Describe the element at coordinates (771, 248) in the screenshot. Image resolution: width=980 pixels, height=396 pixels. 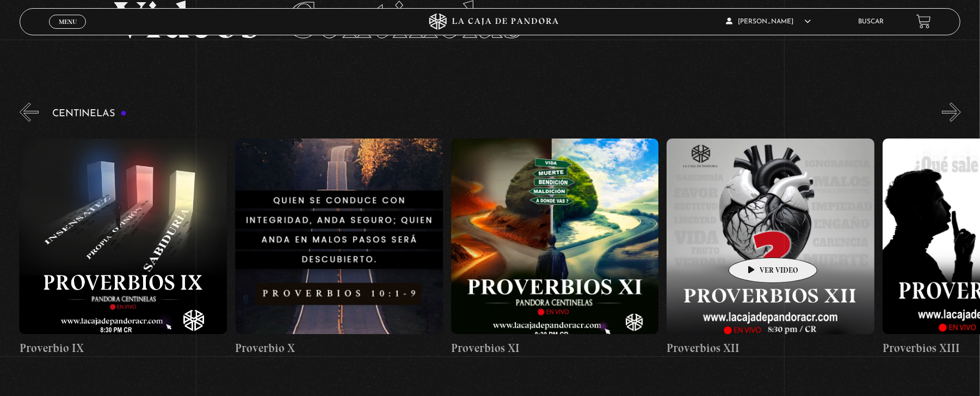
I see `a: Proverbios XII` at that location.